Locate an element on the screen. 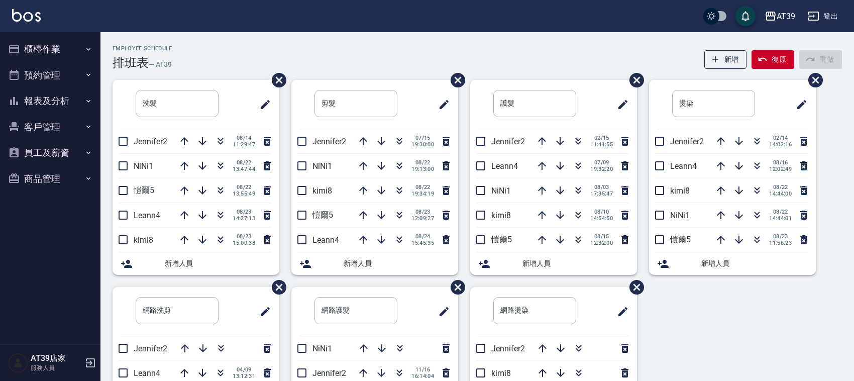 The width and height of the screenshot is (854, 381). span: 13:12:31 is located at coordinates (244, 376).